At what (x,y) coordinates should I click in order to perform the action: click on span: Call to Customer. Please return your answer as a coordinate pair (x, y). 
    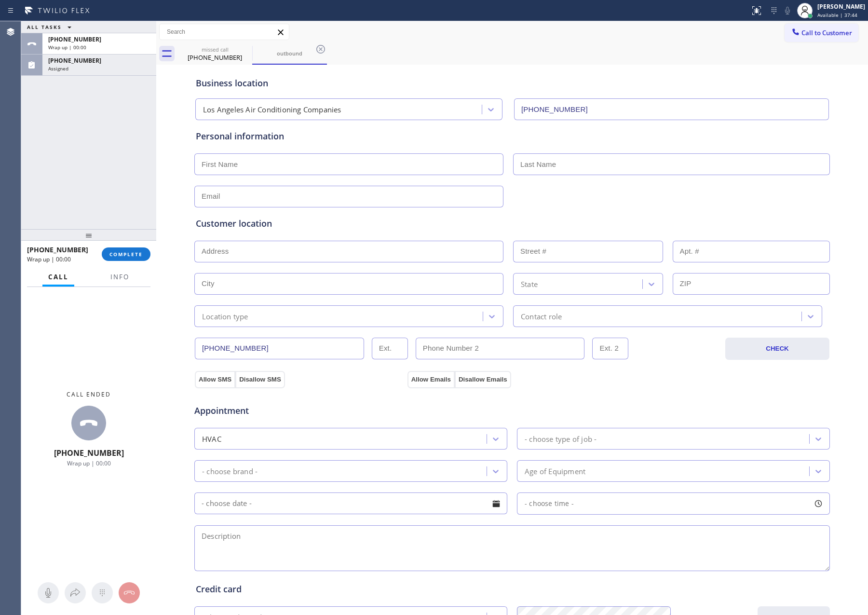
    Looking at the image, I should click on (827, 33).